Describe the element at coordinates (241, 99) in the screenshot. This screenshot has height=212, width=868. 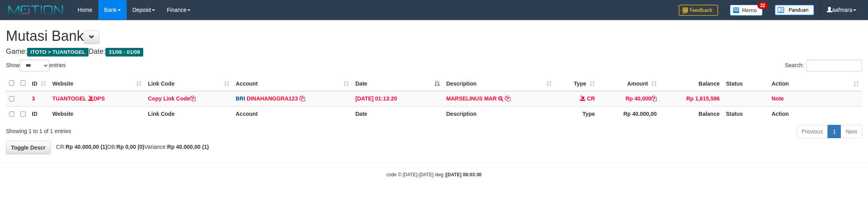
I see `span: BRI` at that location.